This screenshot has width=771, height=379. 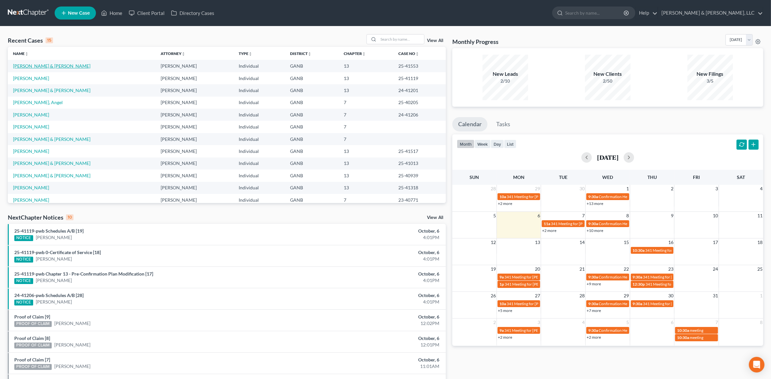 What do you see at coordinates (608, 74) in the screenshot?
I see `div: New Clients` at bounding box center [608, 74].